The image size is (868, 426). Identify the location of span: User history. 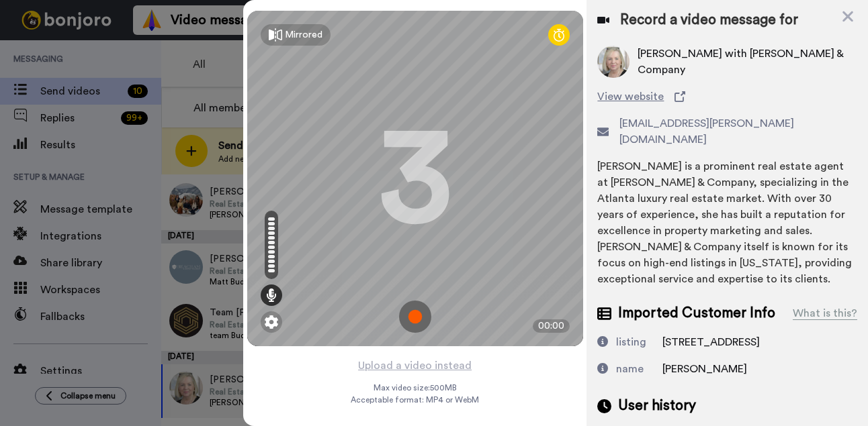
(657, 406).